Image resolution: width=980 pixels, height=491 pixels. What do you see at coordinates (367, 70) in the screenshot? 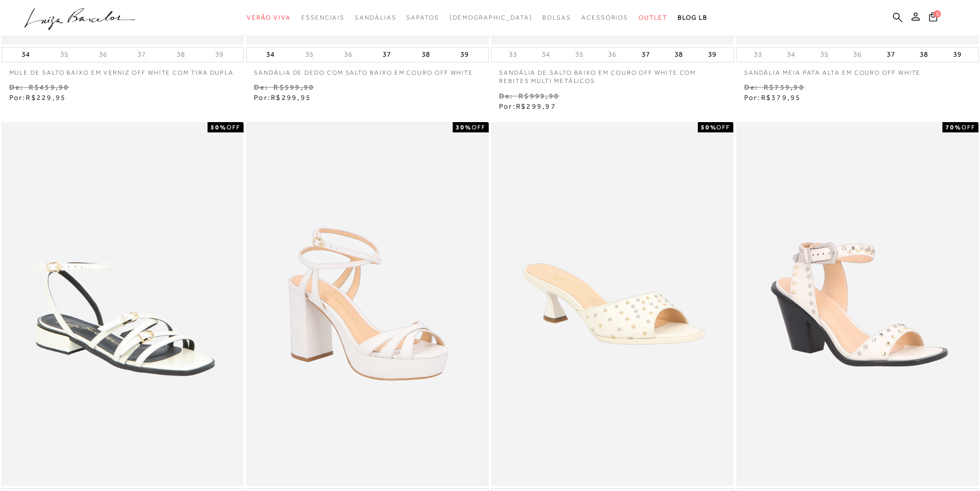
I see `p: SANDÁLIA DE DEDO COM SALTO BAIXO EM COURO OFF WHITE` at bounding box center [367, 70].